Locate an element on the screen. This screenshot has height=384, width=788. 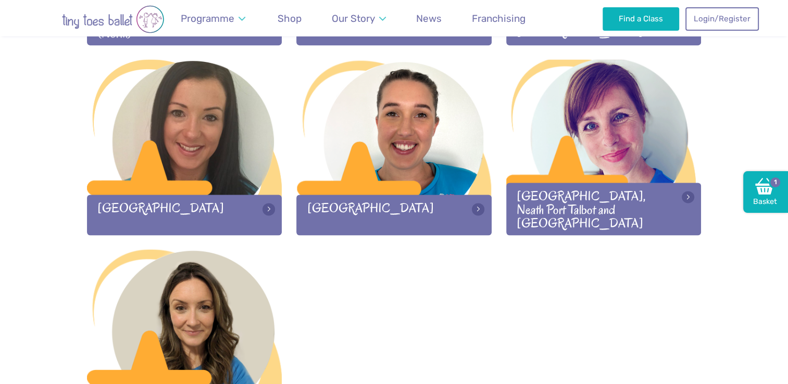
span: Programme is located at coordinates (207, 18).